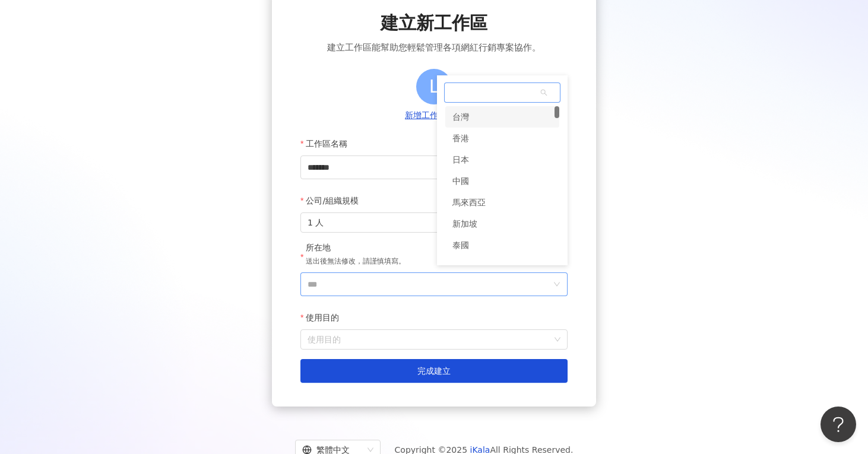 This screenshot has width=868, height=454. What do you see at coordinates (557, 284) in the screenshot?
I see `span: down` at bounding box center [557, 284].